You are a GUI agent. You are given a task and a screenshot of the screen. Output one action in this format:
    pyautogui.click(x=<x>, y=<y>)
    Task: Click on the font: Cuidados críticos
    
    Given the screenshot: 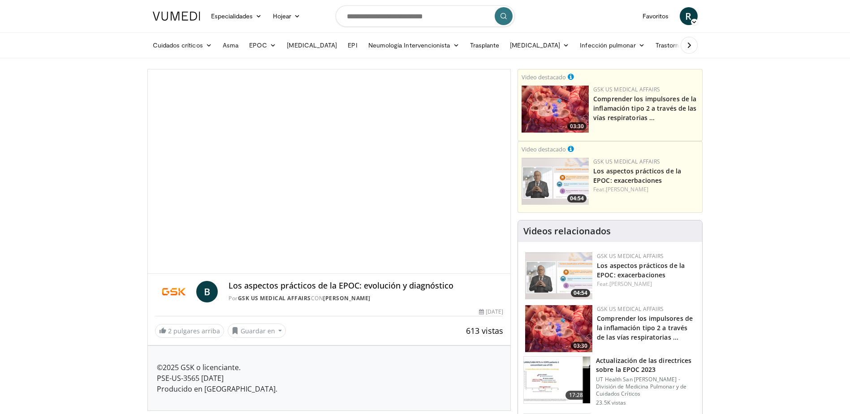 What is the action you would take?
    pyautogui.click(x=178, y=45)
    